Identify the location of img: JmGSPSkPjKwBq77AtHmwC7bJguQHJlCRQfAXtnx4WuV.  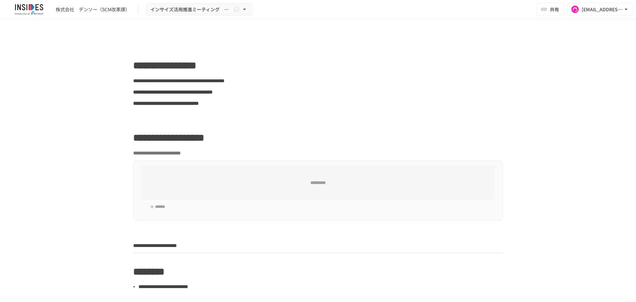
(29, 9).